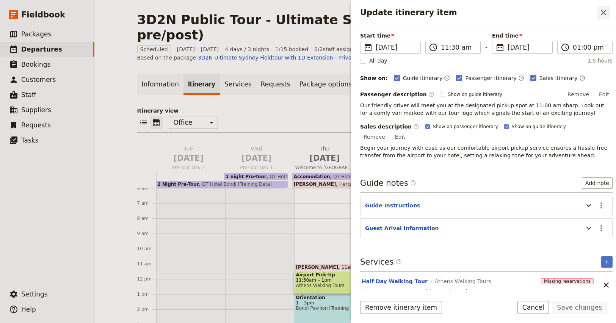 The width and height of the screenshot is (616, 323). What do you see at coordinates (275, 84) in the screenshot?
I see `a: Requests` at bounding box center [275, 84].